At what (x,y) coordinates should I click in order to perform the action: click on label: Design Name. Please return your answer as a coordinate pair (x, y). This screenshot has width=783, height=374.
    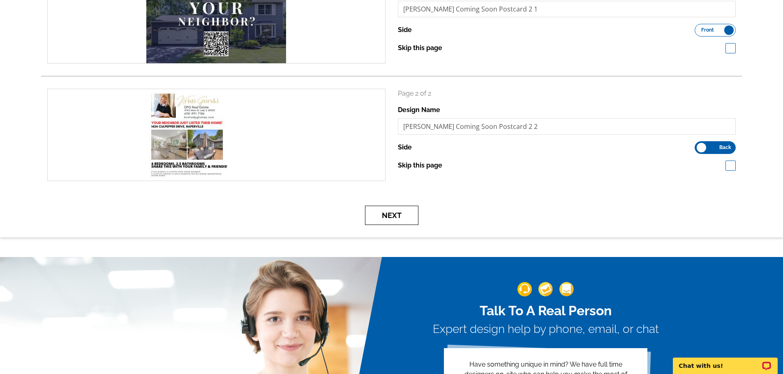
    Looking at the image, I should click on (419, 110).